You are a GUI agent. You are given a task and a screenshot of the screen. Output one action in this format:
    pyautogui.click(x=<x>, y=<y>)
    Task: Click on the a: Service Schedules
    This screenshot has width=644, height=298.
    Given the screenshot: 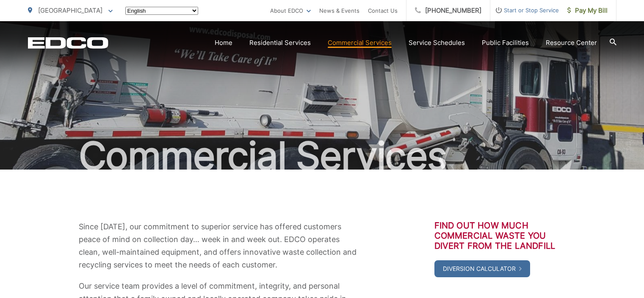 What is the action you would take?
    pyautogui.click(x=436, y=43)
    